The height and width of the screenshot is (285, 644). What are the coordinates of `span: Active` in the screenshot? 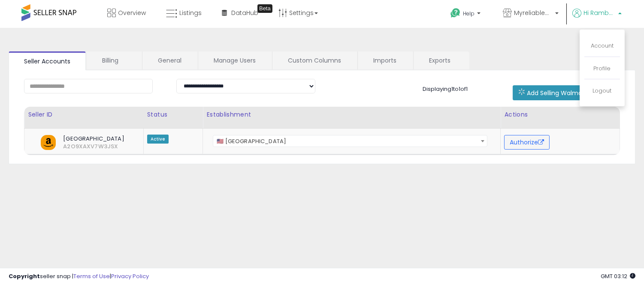 It's located at (158, 139).